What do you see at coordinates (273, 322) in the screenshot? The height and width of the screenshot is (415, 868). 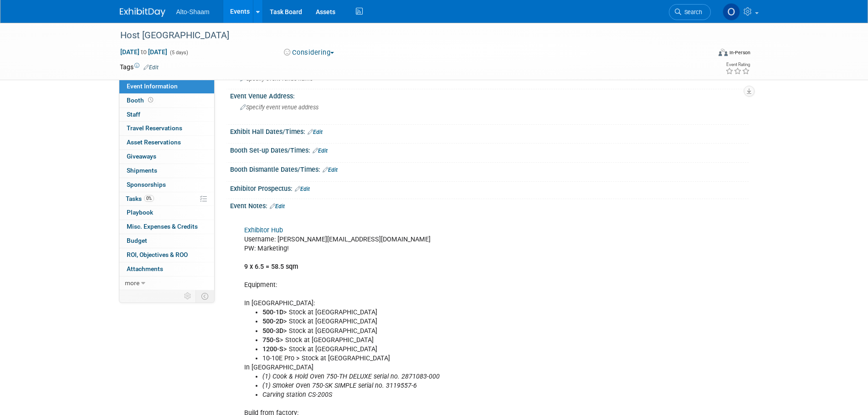 I see `b: 500-2D` at bounding box center [273, 322].